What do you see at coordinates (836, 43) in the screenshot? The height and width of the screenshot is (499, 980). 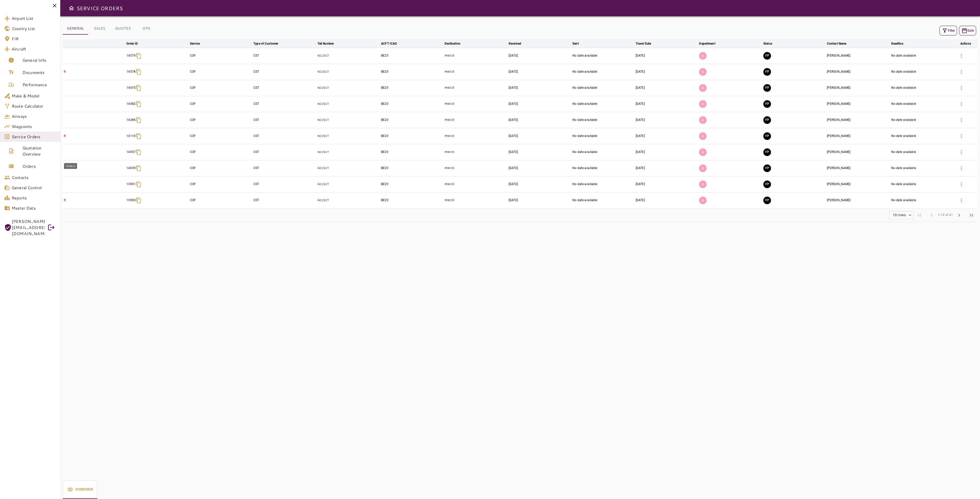 I see `div: Contact Name` at bounding box center [836, 43].